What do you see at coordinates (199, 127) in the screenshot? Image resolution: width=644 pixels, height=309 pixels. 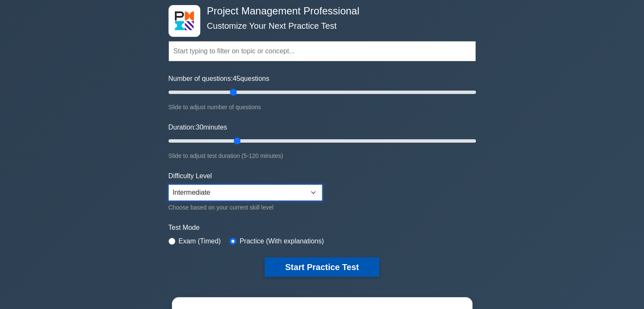 I see `span: 30` at bounding box center [199, 127].